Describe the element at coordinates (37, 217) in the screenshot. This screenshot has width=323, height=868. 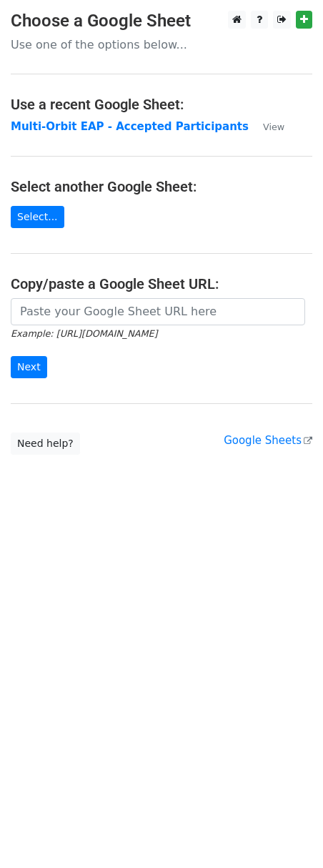
I see `a: Select...` at that location.